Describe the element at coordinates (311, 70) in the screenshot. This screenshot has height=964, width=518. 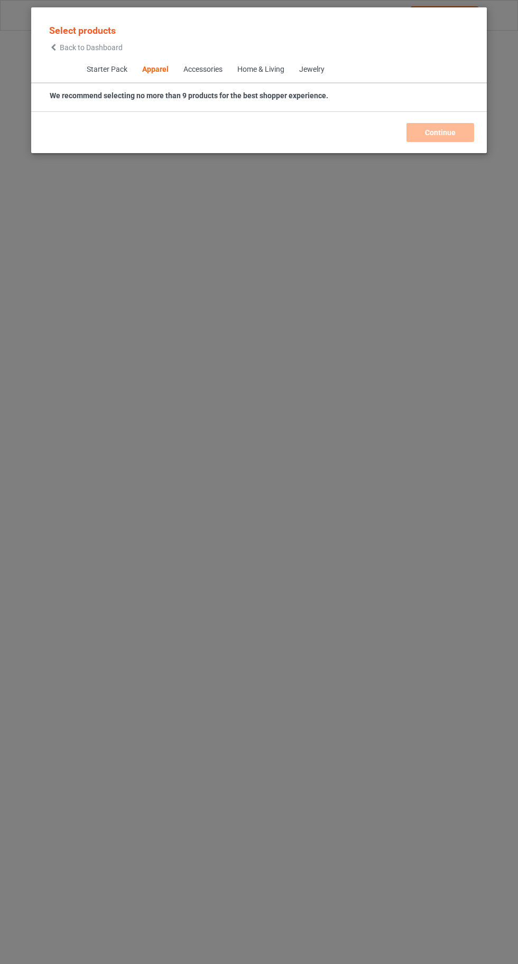
I see `div: Jewelry` at that location.